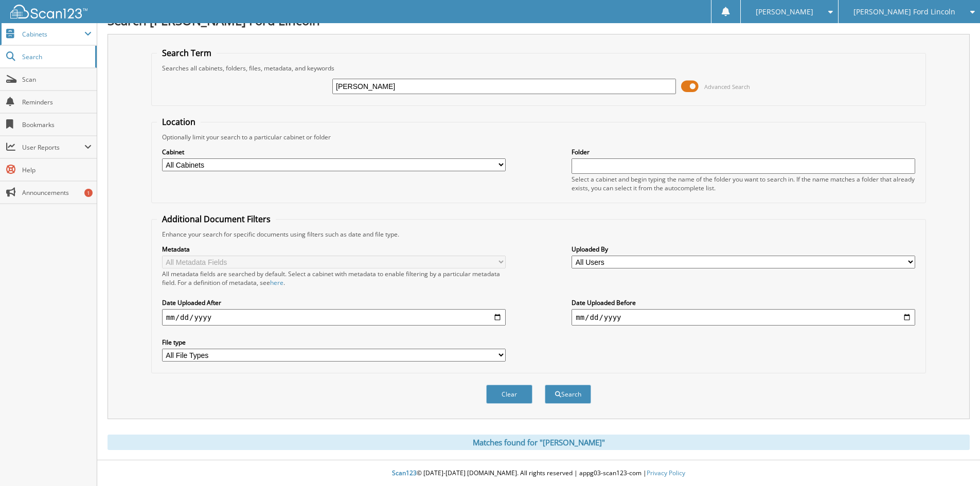 This screenshot has height=486, width=980. I want to click on label: Uploaded By, so click(744, 249).